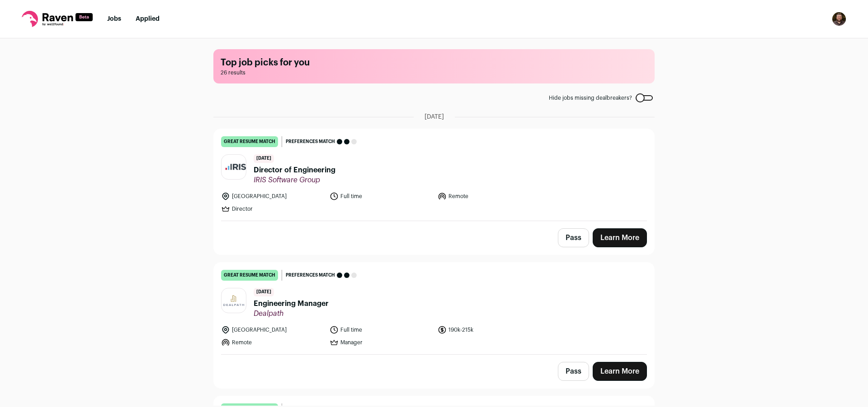  I want to click on span: Director of Engineering, so click(295, 170).